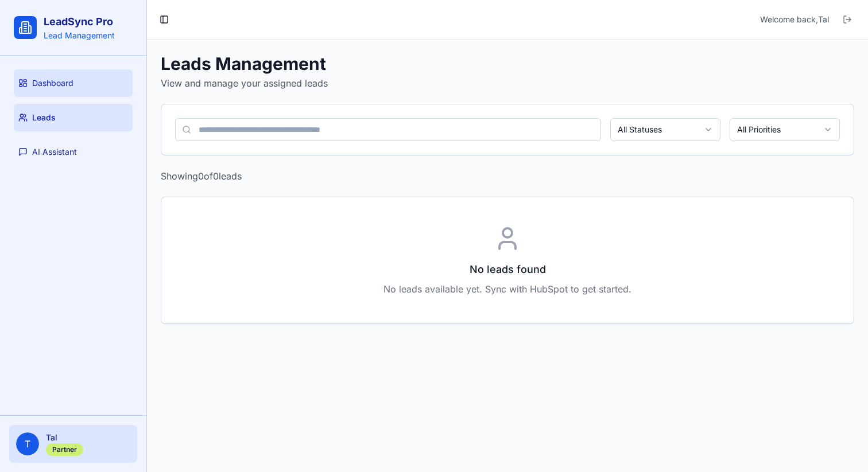 Image resolution: width=868 pixels, height=472 pixels. Describe the element at coordinates (794, 19) in the screenshot. I see `span: Welcome back, Tal` at that location.